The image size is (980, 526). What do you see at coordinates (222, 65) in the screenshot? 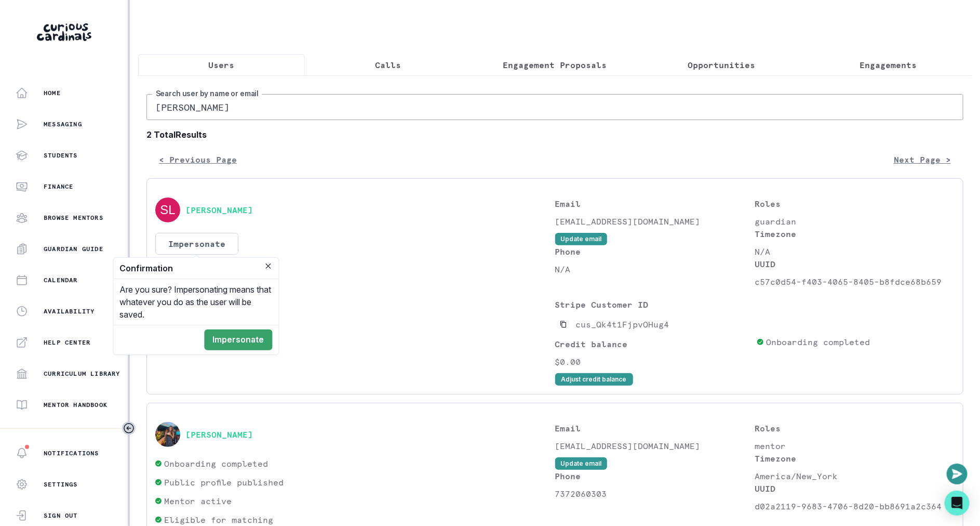
I see `p: Users` at bounding box center [222, 65].